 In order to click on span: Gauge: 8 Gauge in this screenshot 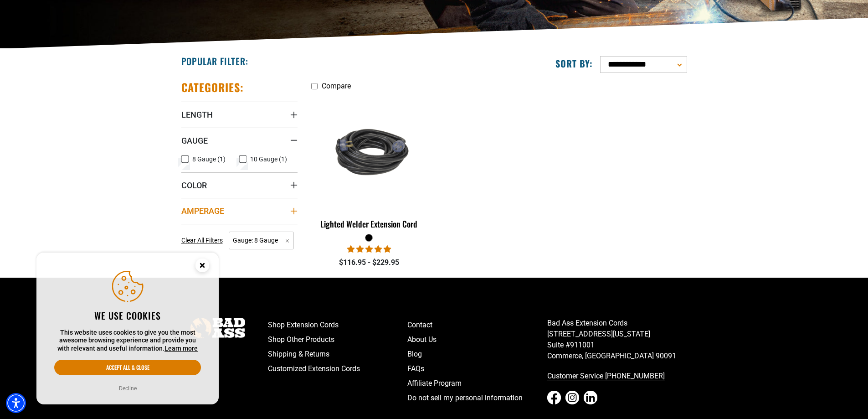, I will do `click(261, 241)`.